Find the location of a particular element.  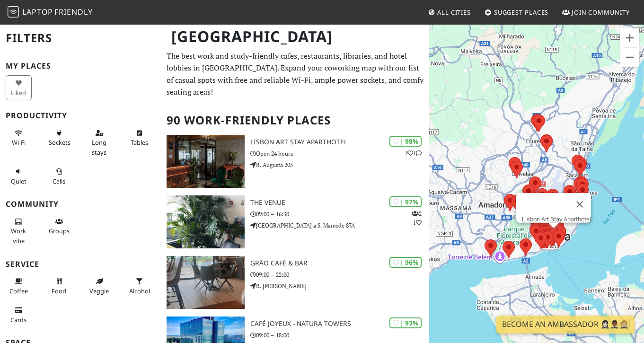

h3: Café Joyeux - Natura Towers is located at coordinates (340, 324).